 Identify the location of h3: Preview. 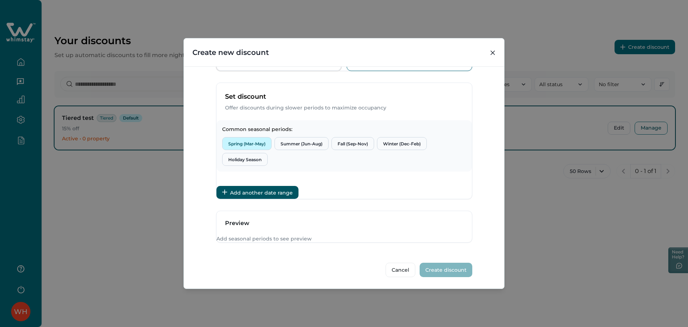
(344, 223).